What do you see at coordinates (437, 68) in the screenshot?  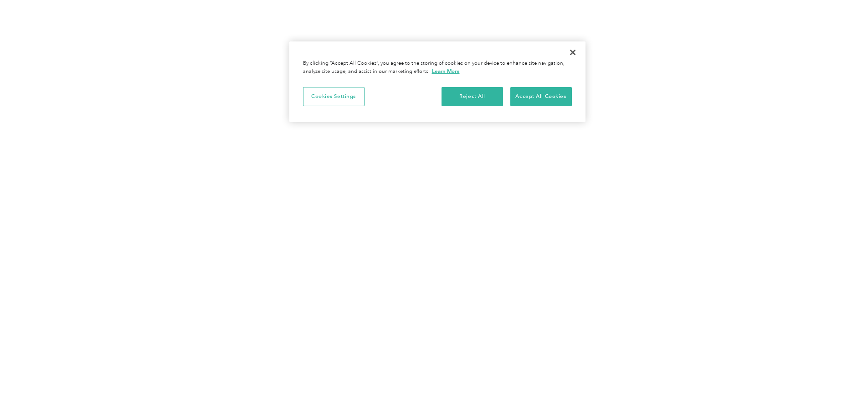 I see `div: By clicking “Accept All Cookies”, you agree to the storing of cookies on your device to enhance s...` at bounding box center [437, 68].